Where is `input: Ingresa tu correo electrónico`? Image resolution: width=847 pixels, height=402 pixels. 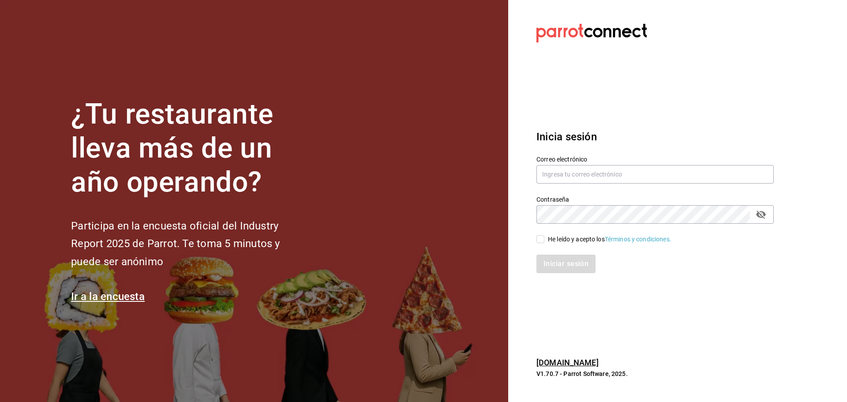 input: Ingresa tu correo electrónico is located at coordinates (655, 174).